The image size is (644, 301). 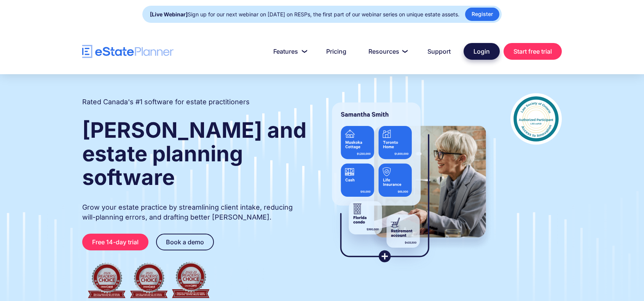 What do you see at coordinates (288, 52) in the screenshot?
I see `a: Features` at bounding box center [288, 52].